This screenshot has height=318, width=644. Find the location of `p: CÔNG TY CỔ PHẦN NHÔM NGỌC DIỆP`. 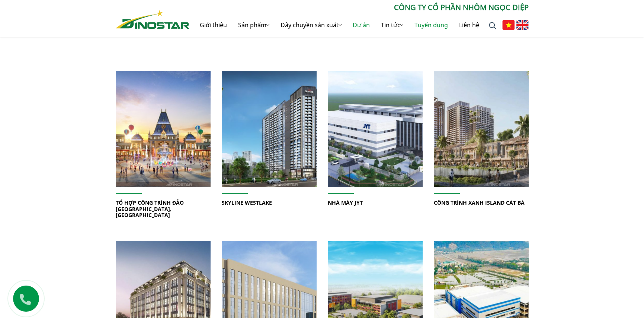

p: CÔNG TY CỔ PHẦN NHÔM NGỌC DIỆP is located at coordinates (359, 8).